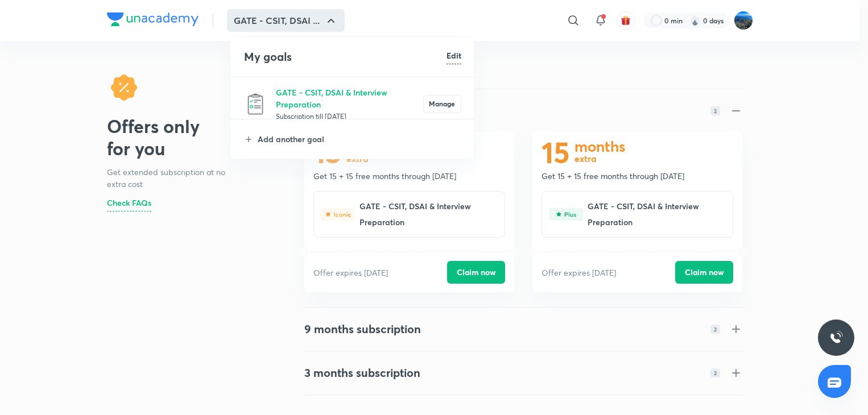 The width and height of the screenshot is (868, 415). What do you see at coordinates (454, 55) in the screenshot?
I see `h6: Edit` at bounding box center [454, 55].